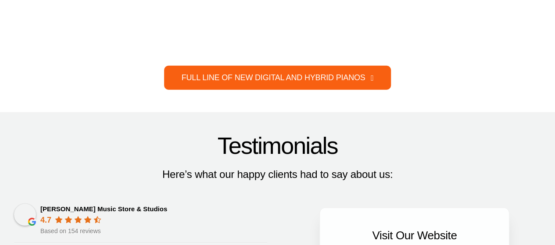 This screenshot has width=555, height=245. Describe the element at coordinates (414, 235) in the screenshot. I see `h4: Visit Our Website` at that location.